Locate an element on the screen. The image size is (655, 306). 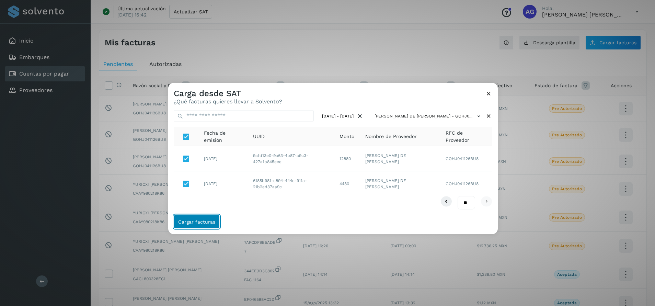
td: 9afd13e0-9a63-4b87-a9c3-427a1b845eee is located at coordinates (291, 159).